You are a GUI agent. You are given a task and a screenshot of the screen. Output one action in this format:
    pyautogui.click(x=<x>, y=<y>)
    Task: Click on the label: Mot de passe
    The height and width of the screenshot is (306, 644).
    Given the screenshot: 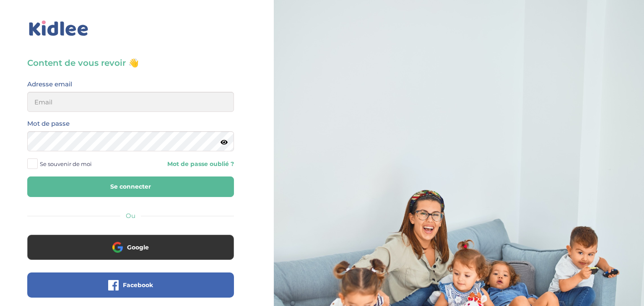 What is the action you would take?
    pyautogui.click(x=48, y=123)
    